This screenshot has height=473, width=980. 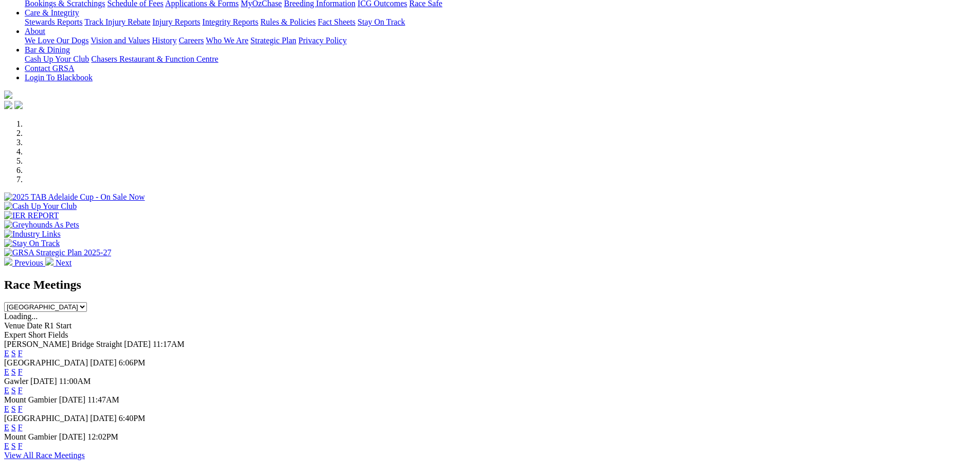 What do you see at coordinates (31, 215) in the screenshot?
I see `img: IER REPORT` at bounding box center [31, 215].